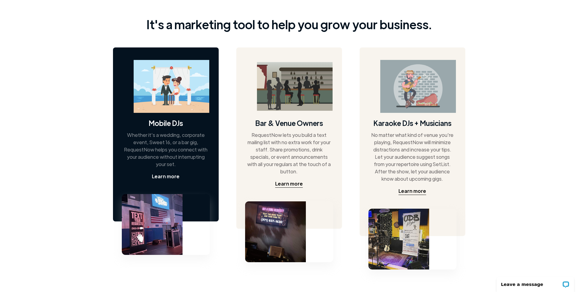 The height and width of the screenshot is (292, 578). What do you see at coordinates (166, 123) in the screenshot?
I see `h4: Mobile DJs` at bounding box center [166, 123].